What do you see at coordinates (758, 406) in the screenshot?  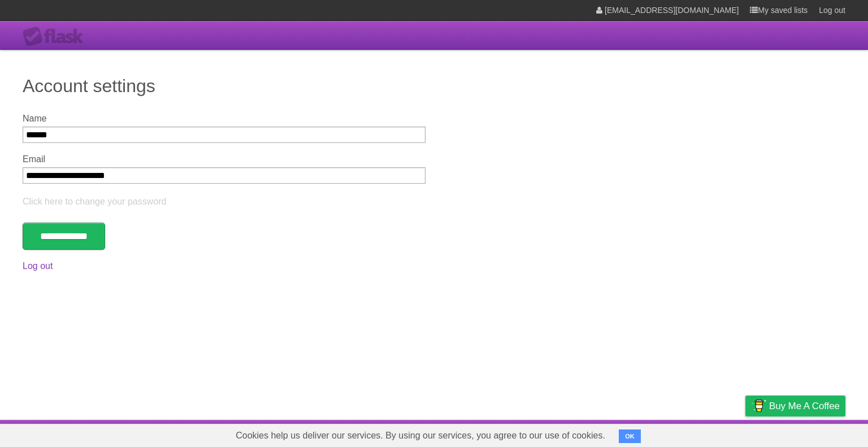 I see `img: Buy me a coffee` at bounding box center [758, 406].